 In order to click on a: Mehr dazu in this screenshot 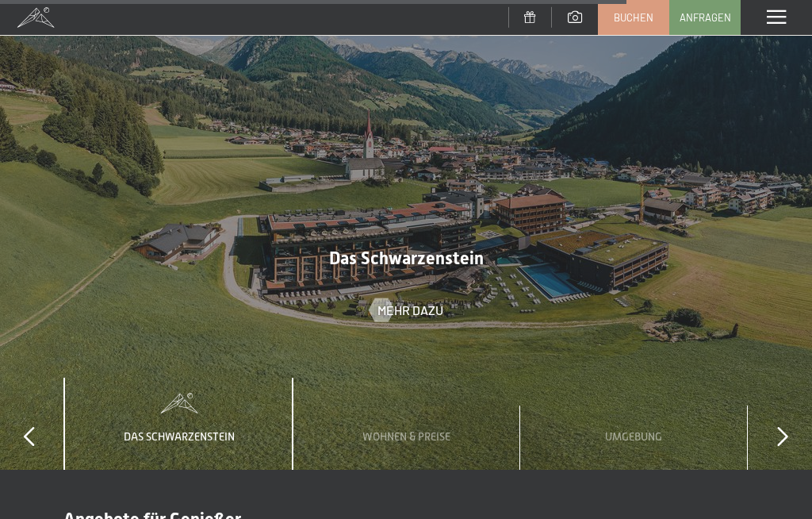, I will do `click(406, 310)`.